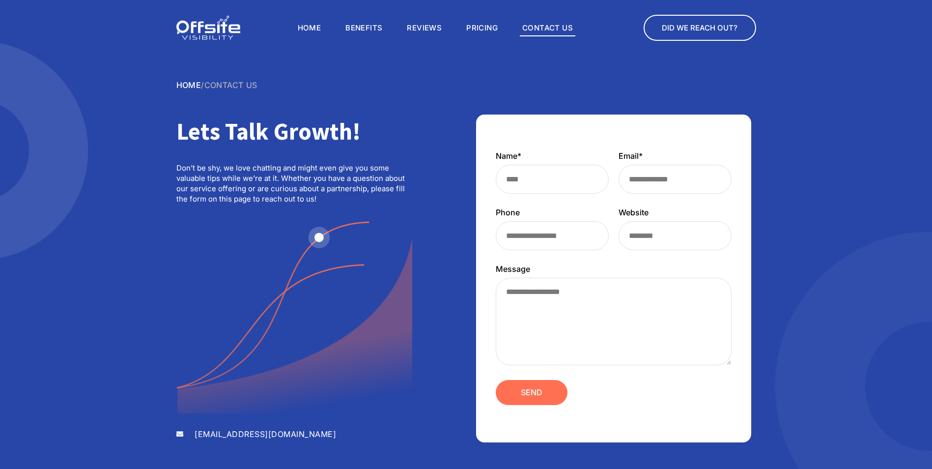 The width and height of the screenshot is (932, 469). Describe the element at coordinates (630, 158) in the screenshot. I see `label: Email*` at that location.